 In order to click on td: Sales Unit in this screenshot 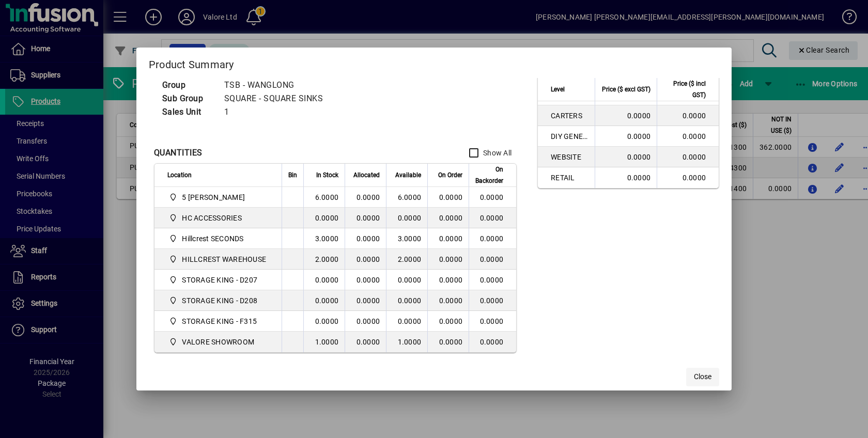, I will do `click(188, 112)`.